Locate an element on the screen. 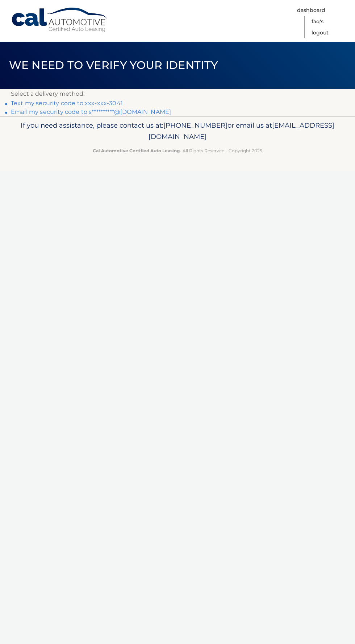 This screenshot has height=644, width=355. span: We need to verify your identity is located at coordinates (114, 65).